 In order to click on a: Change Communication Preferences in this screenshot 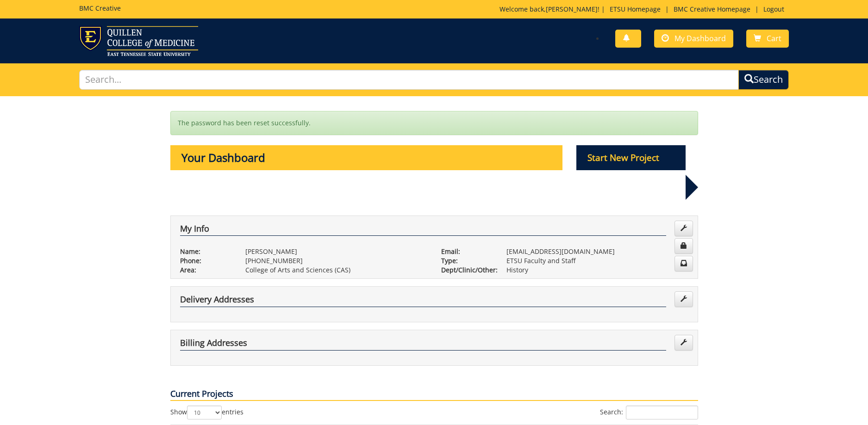, I will do `click(684, 264)`.